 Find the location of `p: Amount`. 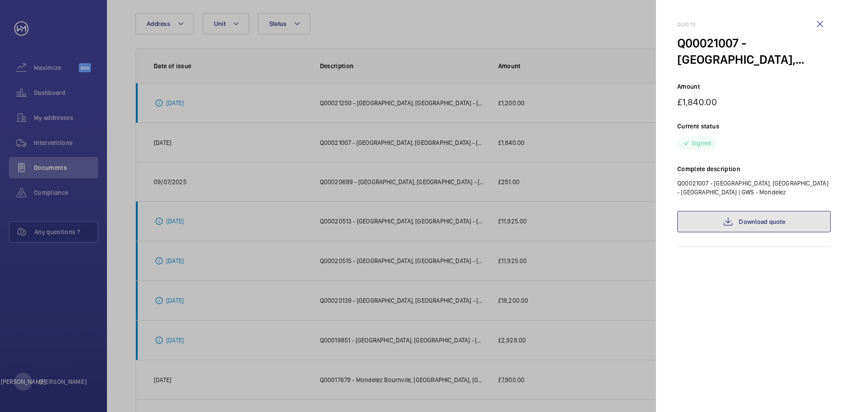

p: Amount is located at coordinates (754, 86).